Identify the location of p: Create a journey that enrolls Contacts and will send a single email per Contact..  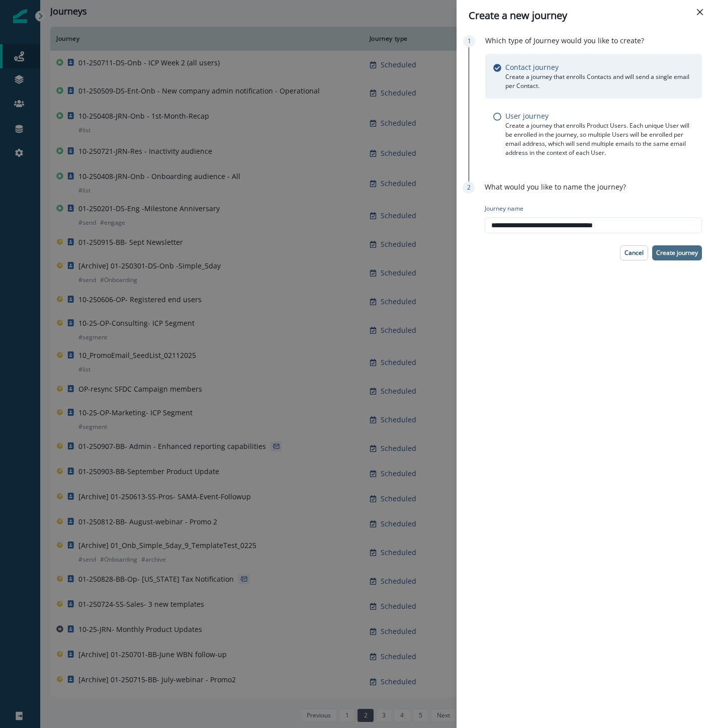
(599, 81).